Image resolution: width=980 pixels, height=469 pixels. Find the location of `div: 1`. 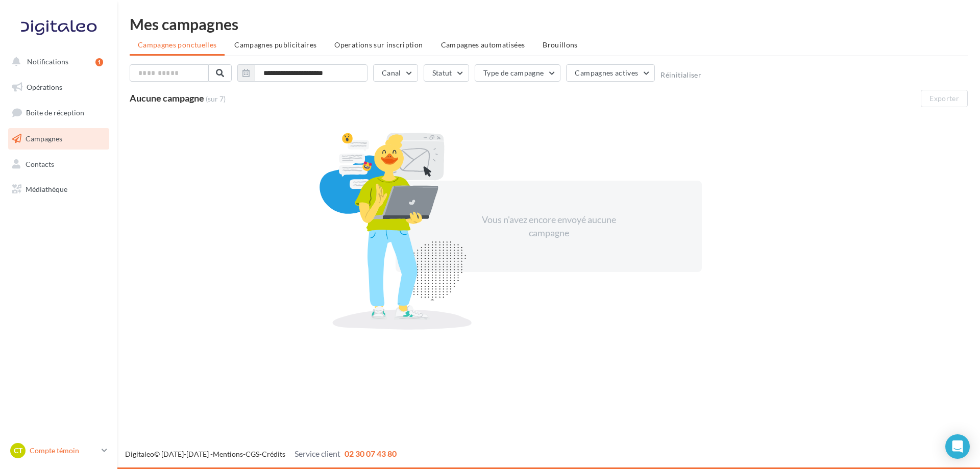

div: 1 is located at coordinates (99, 63).